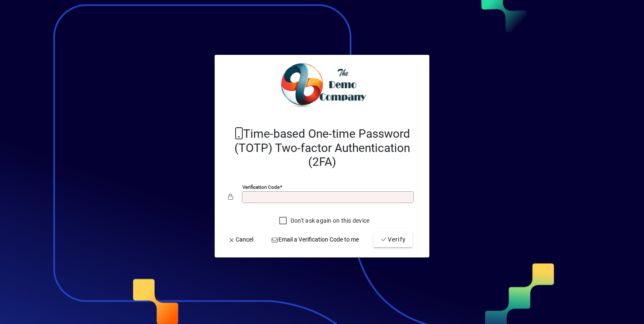  I want to click on button: Verify, so click(393, 240).